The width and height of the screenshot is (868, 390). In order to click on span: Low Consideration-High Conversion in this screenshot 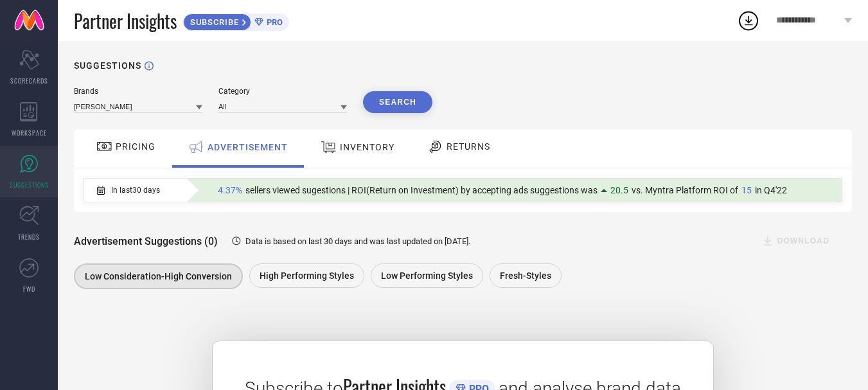, I will do `click(158, 276)`.